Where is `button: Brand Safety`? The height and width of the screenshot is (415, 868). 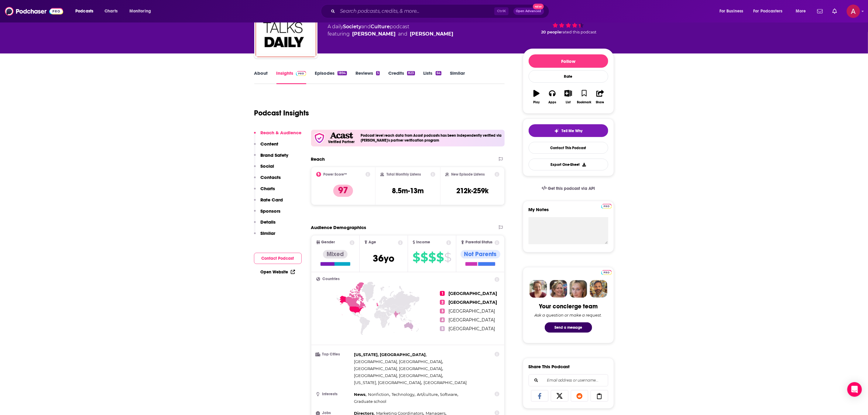
button: Brand Safety is located at coordinates (271, 158).